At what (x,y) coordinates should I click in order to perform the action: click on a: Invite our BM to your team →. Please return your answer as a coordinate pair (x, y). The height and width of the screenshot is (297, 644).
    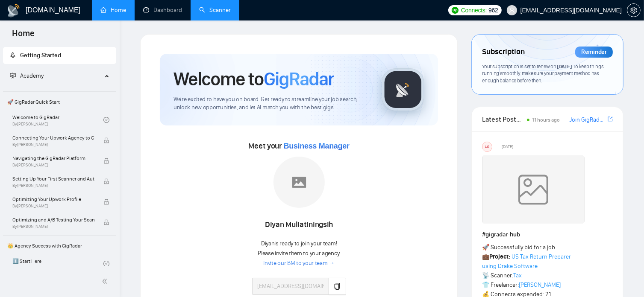
    Looking at the image, I should click on (299, 263).